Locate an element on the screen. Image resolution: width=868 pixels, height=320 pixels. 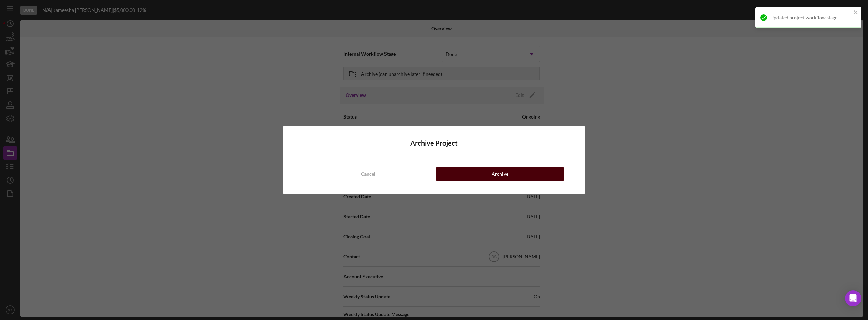
div: Archive is located at coordinates (500, 174).